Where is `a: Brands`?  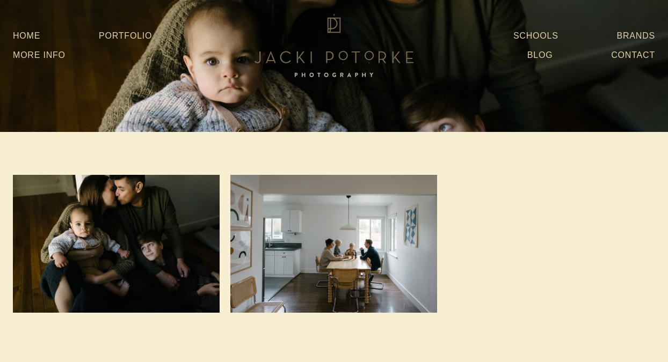
a: Brands is located at coordinates (636, 36).